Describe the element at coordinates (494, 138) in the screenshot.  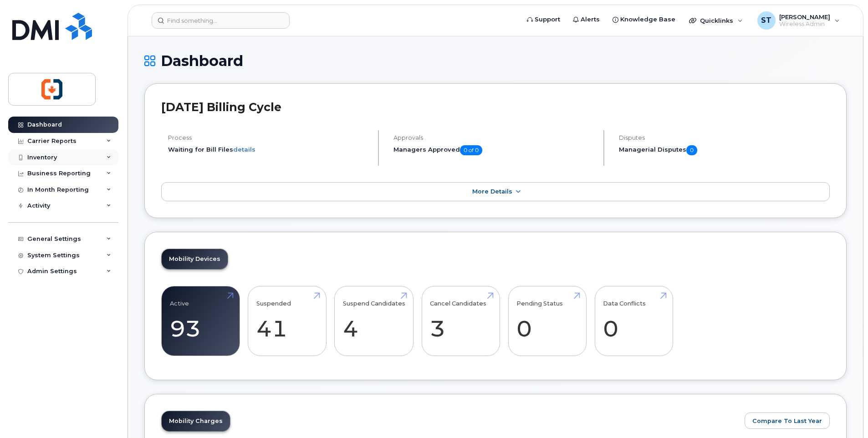
I see `h4: Approvals` at that location.